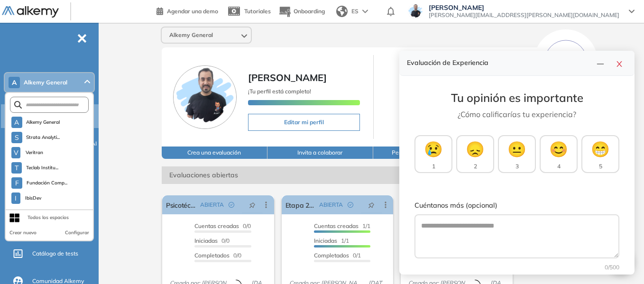 The width and height of the screenshot is (644, 284). Describe the element at coordinates (355, 11) in the screenshot. I see `span: ES` at that location.